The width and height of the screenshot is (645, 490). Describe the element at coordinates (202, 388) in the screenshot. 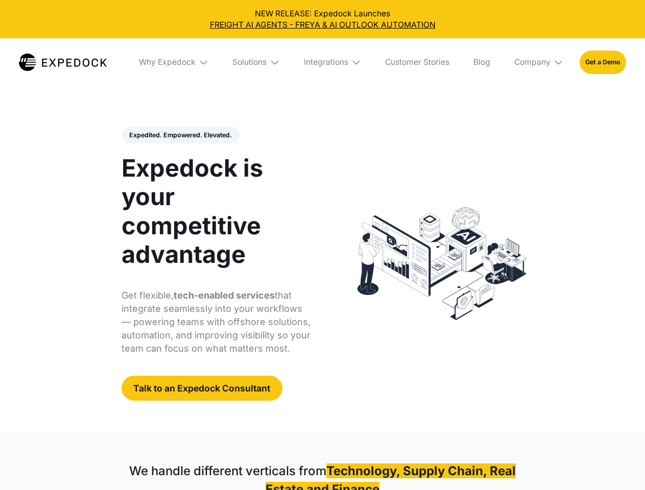

I see `a: Talk to an Expedock Consultant` at that location.